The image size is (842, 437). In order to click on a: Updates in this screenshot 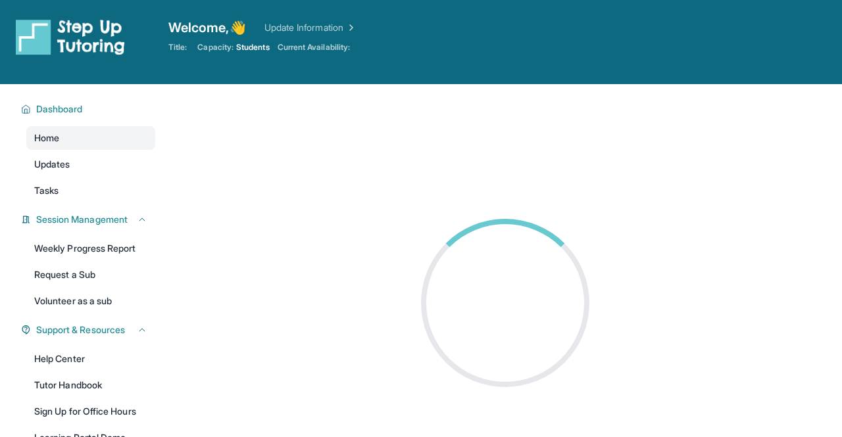, I will do `click(91, 164)`.